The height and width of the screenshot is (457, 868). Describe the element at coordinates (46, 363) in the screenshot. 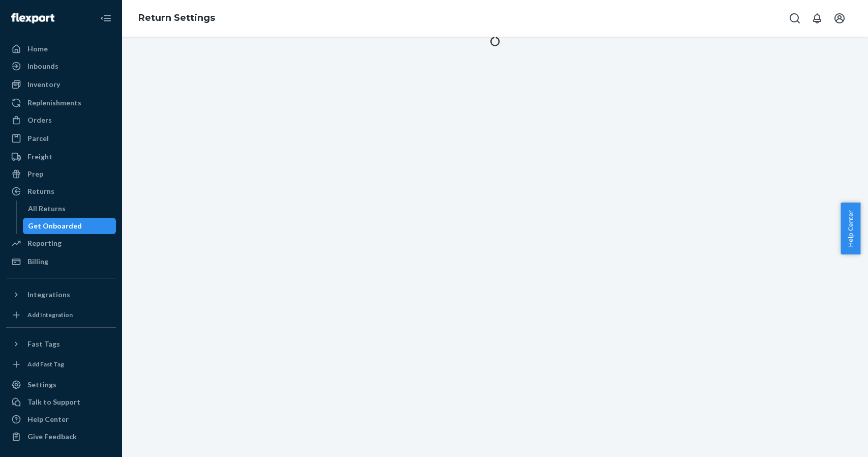

I see `div: Add Fast Tag` at that location.